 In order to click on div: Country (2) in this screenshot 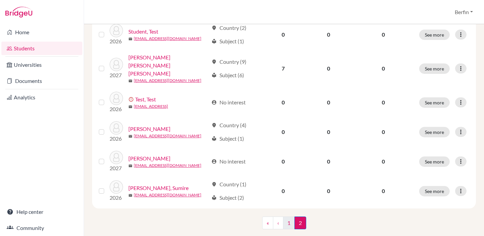, I will do `click(229, 28)`.